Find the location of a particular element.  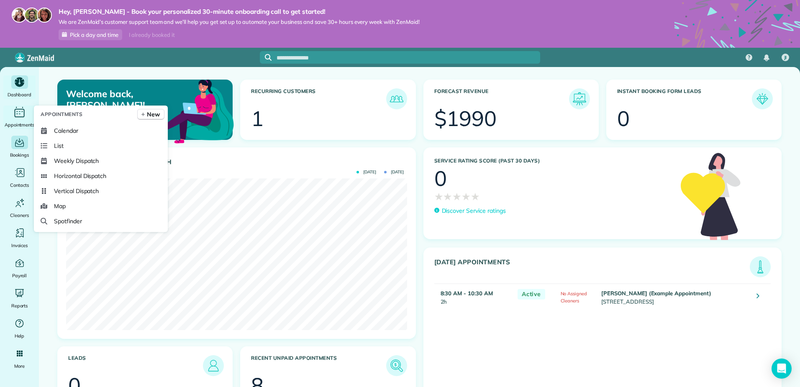

span: More is located at coordinates (19, 366).